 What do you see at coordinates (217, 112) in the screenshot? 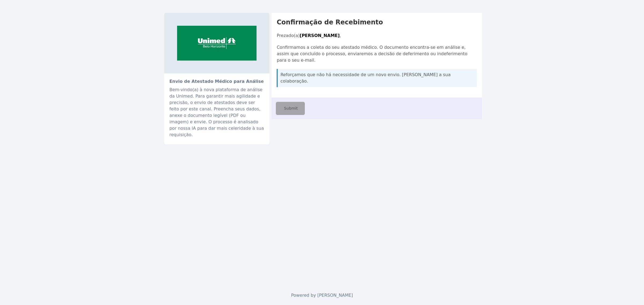
I see `div: Bem-vindo(a) à nova plataforma de análise da Unimed. Para garantir mais agilidade e precisão, o e...` at bounding box center [217, 112].